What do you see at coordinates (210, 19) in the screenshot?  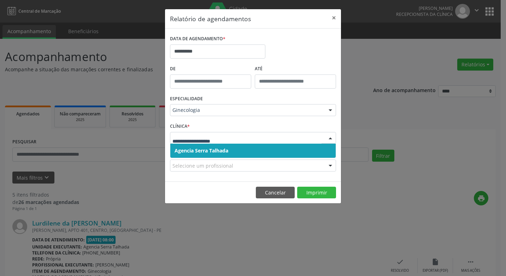 I see `h5: Relatório de agendamentos` at bounding box center [210, 19].